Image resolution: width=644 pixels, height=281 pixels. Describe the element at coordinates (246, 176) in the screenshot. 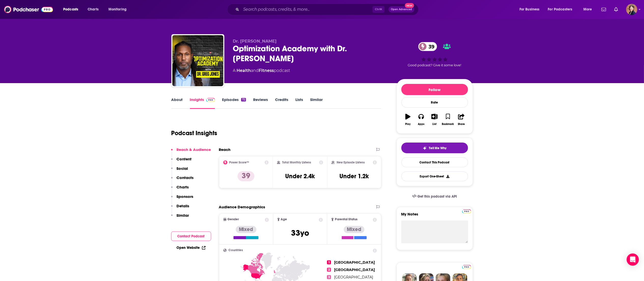

I see `p: 39` at that location.